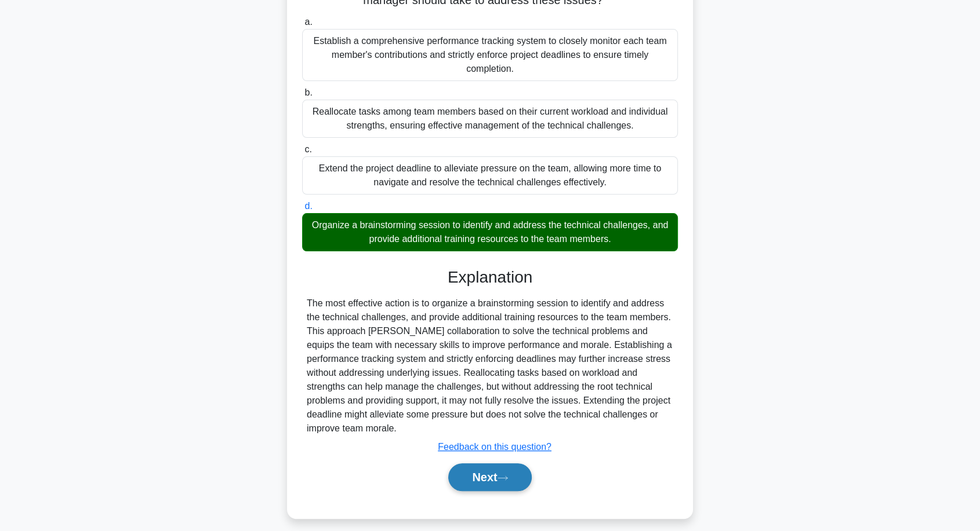  I want to click on div: Extend the project deadline to alleviate pressure on the team, allowing more time to navigate and..., so click(490, 175).